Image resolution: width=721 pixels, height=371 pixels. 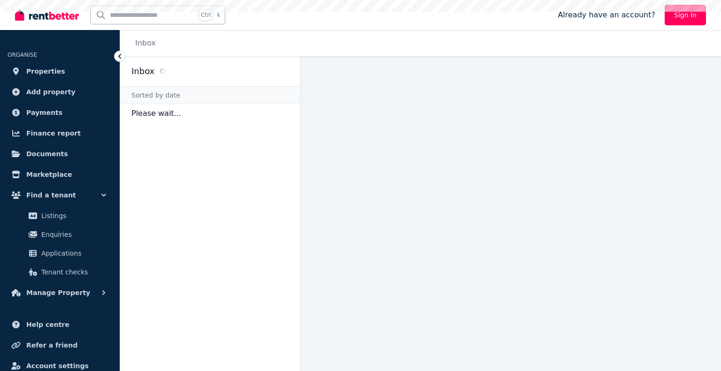 I want to click on a: Inbox, so click(x=146, y=43).